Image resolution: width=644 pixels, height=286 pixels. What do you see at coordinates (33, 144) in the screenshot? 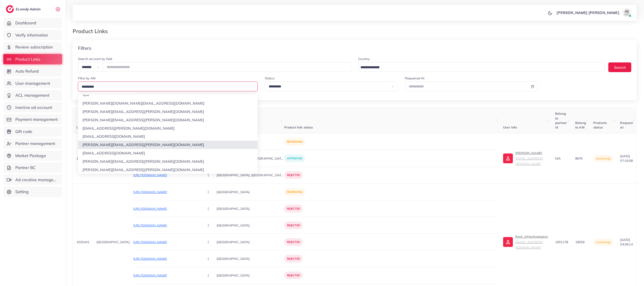
I see `a: Partner management` at bounding box center [33, 144].